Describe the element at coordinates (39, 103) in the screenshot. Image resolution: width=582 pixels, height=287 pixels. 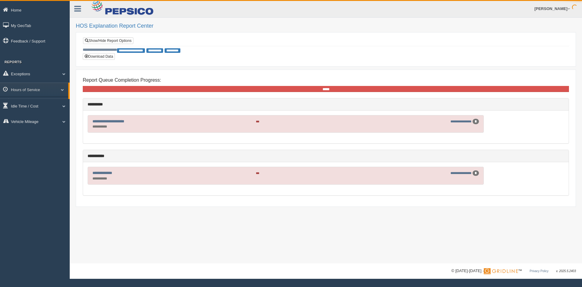
I see `a: HOS Explanation Reports` at that location.